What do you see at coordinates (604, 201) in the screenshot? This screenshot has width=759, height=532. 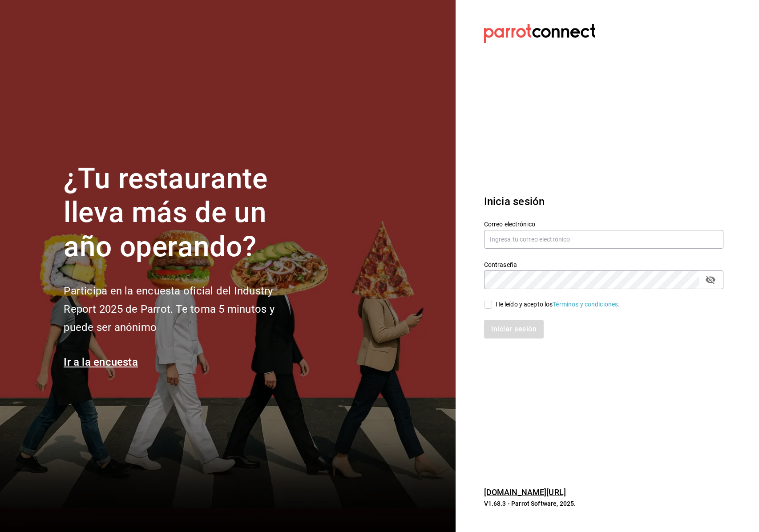 I see `h3: Inicia sesión` at bounding box center [604, 201].